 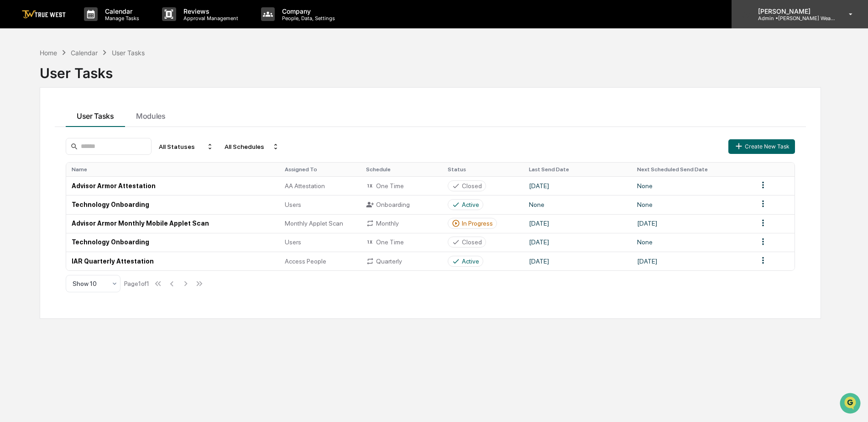 I want to click on button: Open customer support, so click(x=12, y=12).